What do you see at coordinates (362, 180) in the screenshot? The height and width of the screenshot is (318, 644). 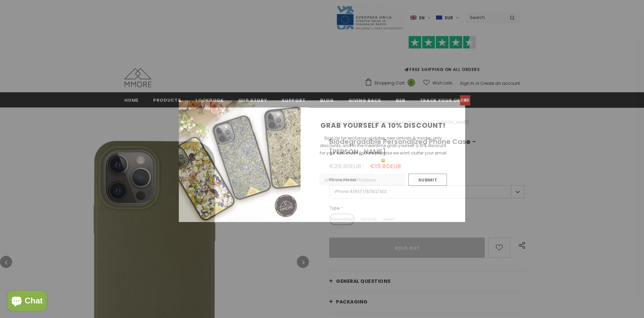 I see `input: Email Address` at bounding box center [362, 180].